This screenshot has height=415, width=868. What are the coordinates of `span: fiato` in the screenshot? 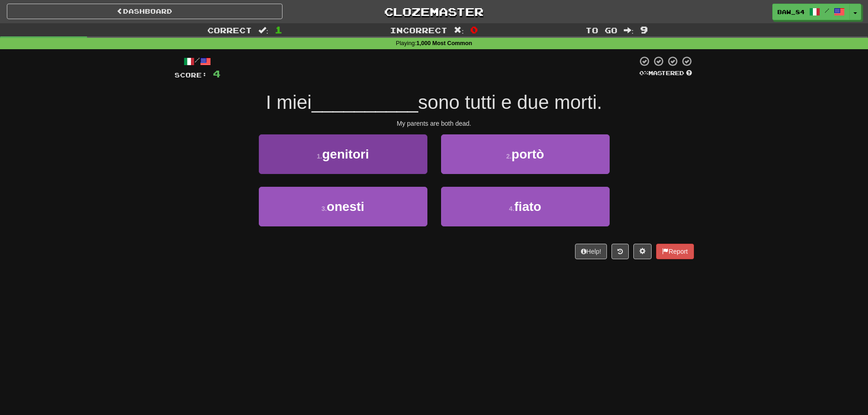 It's located at (528, 206).